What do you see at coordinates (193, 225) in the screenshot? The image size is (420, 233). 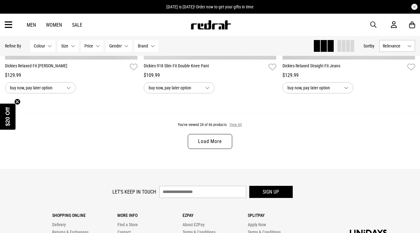 I see `a: About EZPay` at bounding box center [193, 225].